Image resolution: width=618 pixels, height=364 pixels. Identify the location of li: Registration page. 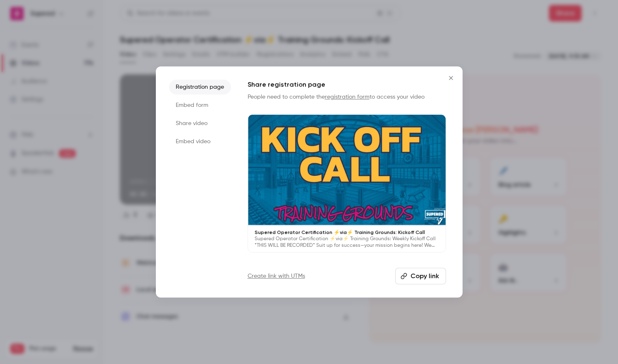
(200, 87).